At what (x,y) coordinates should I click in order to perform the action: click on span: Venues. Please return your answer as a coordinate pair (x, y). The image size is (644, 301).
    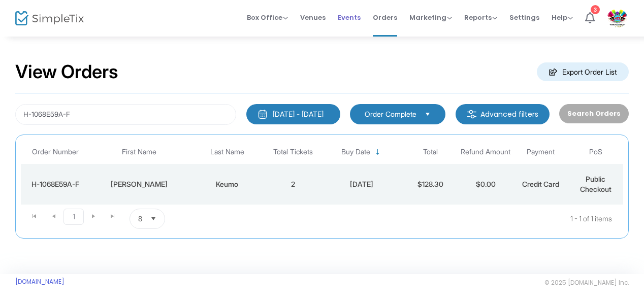
    Looking at the image, I should click on (313, 17).